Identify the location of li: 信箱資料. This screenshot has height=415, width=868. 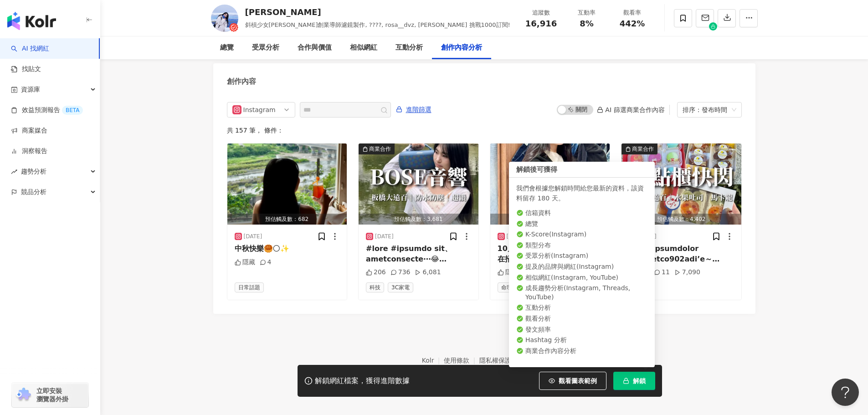
(582, 213).